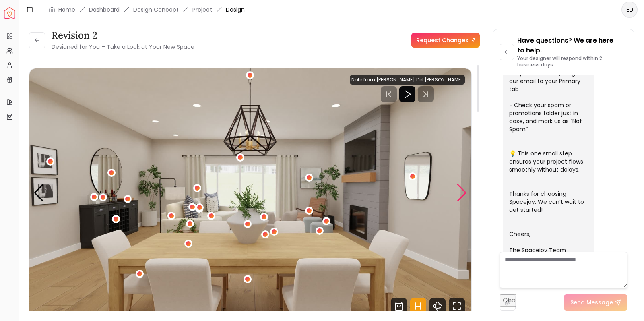 The height and width of the screenshot is (321, 644). What do you see at coordinates (235, 9) in the screenshot?
I see `span: Design` at bounding box center [235, 9].